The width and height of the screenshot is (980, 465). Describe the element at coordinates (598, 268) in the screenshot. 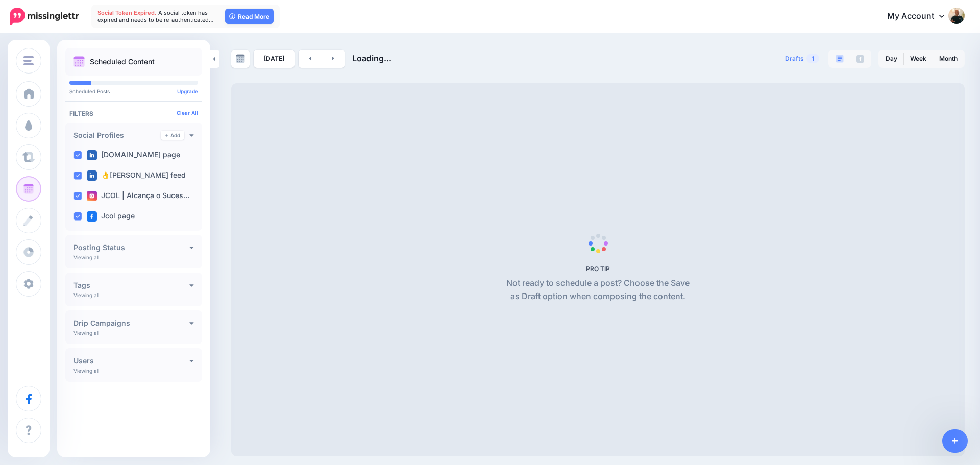

I see `h5: PRO TIP` at that location.